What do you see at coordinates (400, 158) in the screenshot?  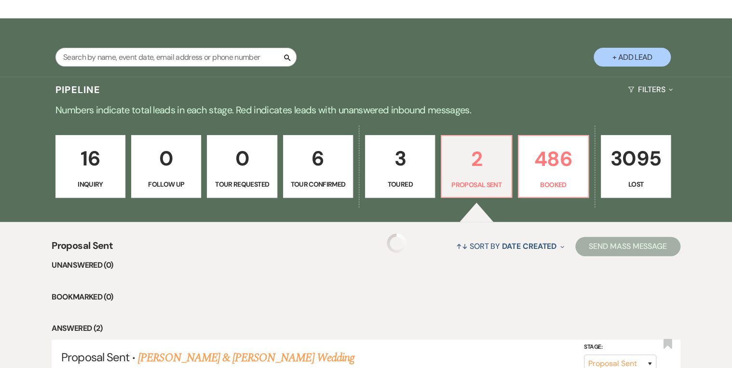 I see `p: 3` at bounding box center [400, 158].